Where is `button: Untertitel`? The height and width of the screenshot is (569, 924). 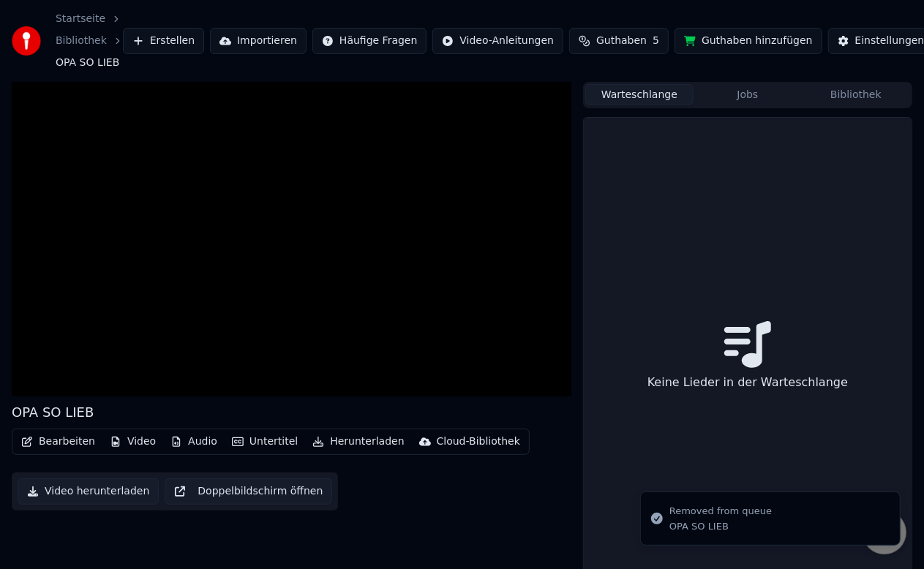
button: Untertitel is located at coordinates (265, 442).